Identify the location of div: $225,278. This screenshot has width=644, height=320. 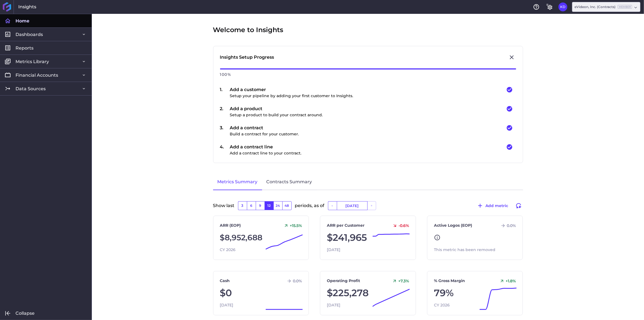
(368, 293).